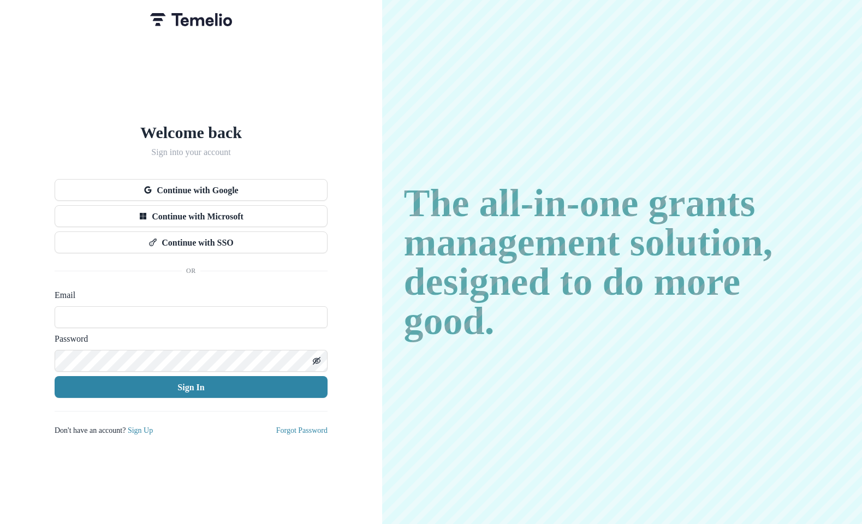 Image resolution: width=862 pixels, height=524 pixels. What do you see at coordinates (188, 339) in the screenshot?
I see `label: Password` at bounding box center [188, 339].